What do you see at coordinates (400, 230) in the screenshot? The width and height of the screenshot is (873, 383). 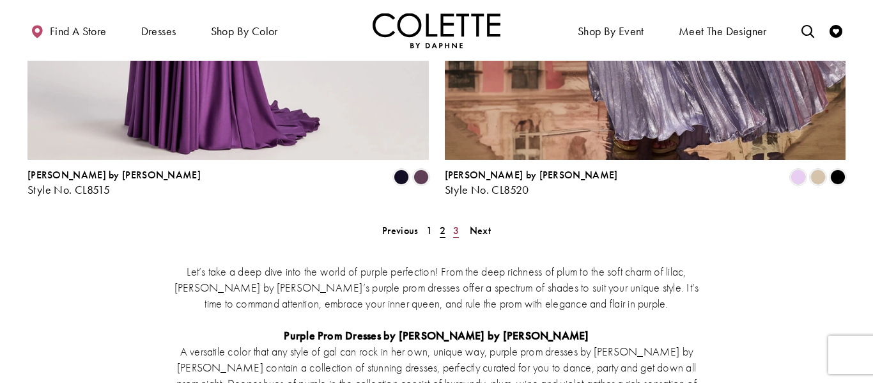 I see `a: Prev Page` at bounding box center [400, 230].